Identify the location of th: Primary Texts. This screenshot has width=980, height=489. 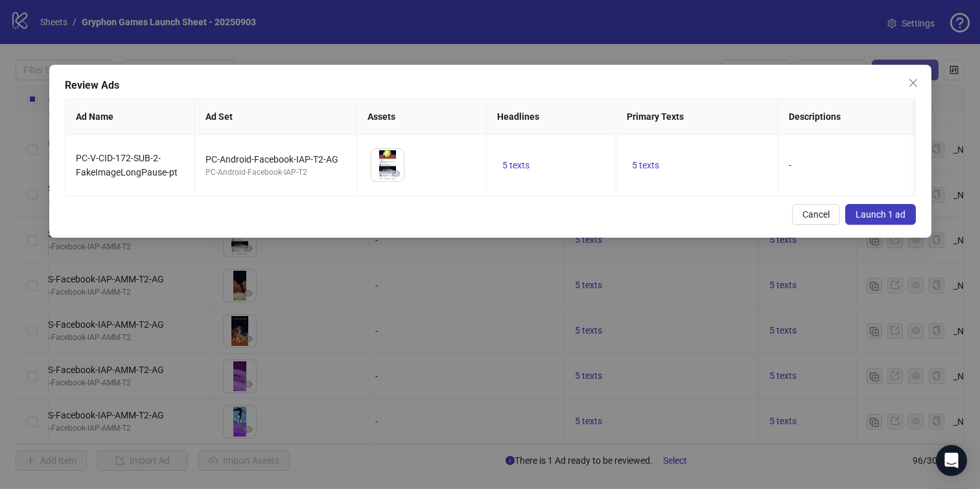
(698, 117).